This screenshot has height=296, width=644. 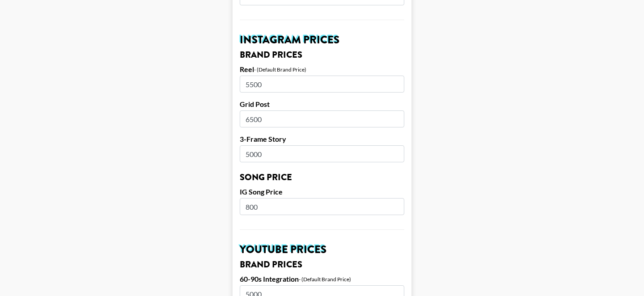 I want to click on label: Grid Post, so click(x=322, y=105).